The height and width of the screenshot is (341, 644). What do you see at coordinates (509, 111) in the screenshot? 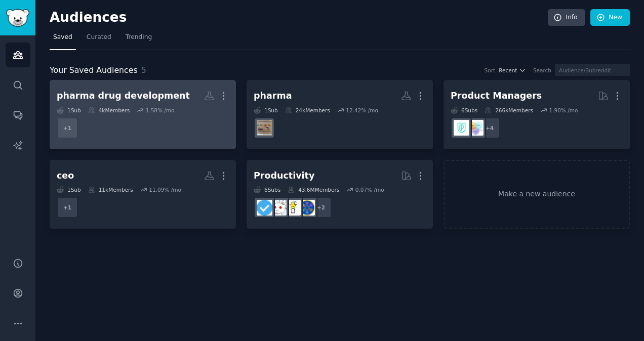
I see `div: 266k Members` at bounding box center [509, 111].